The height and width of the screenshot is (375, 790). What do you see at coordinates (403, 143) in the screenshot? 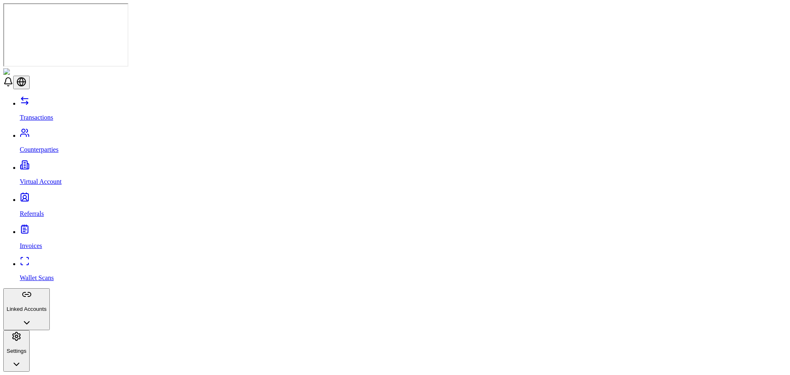
I see `a: Counterparties` at bounding box center [403, 143].